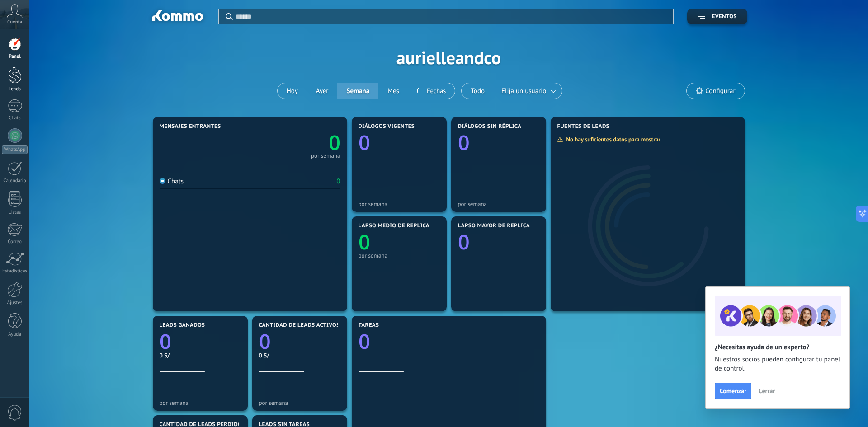  I want to click on img: Chats, so click(163, 180).